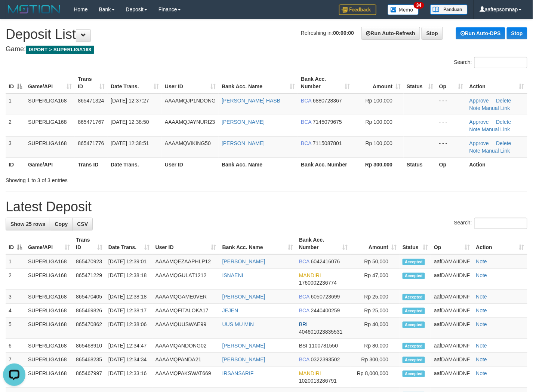 The width and height of the screenshot is (533, 392). I want to click on th: Bank Acc. Name: activate to sort column ascending, so click(258, 243).